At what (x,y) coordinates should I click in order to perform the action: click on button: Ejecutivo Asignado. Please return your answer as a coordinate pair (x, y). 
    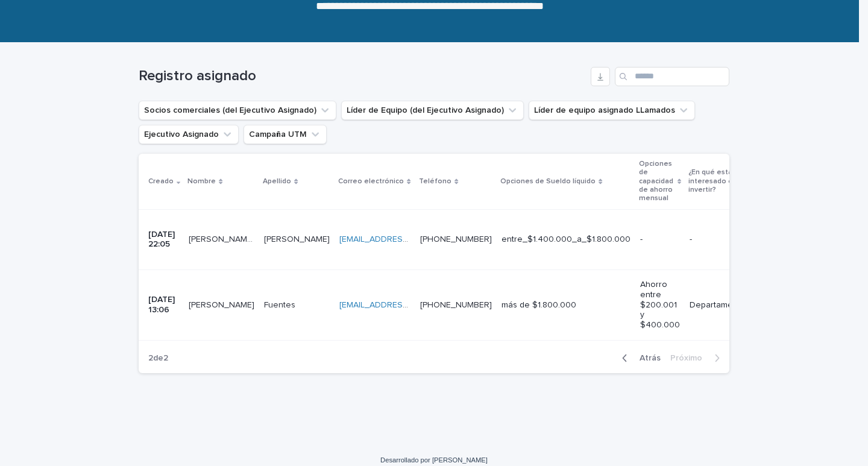
    Looking at the image, I should click on (189, 135).